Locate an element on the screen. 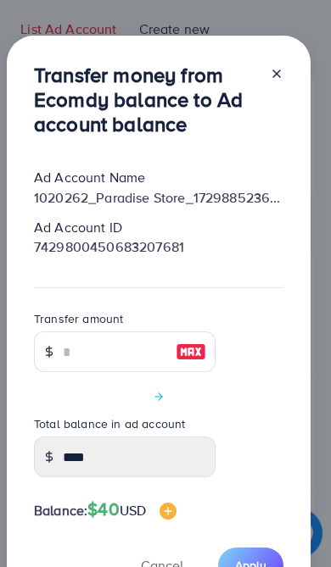  div: Ad Account Name is located at coordinates (159, 177).